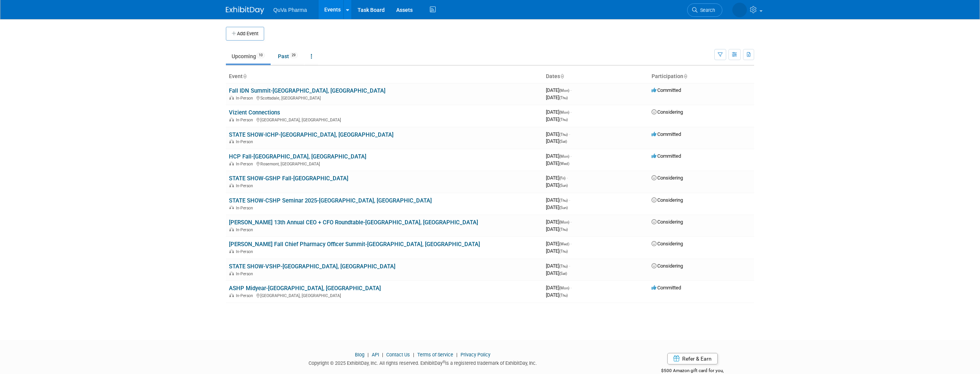 This screenshot has height=374, width=980. Describe the element at coordinates (423, 362) in the screenshot. I see `div: Copyright © 2025 ExhibitDay, Inc. All rights reserved. ExhibitDay is a registered trademark of Ex...` at that location.